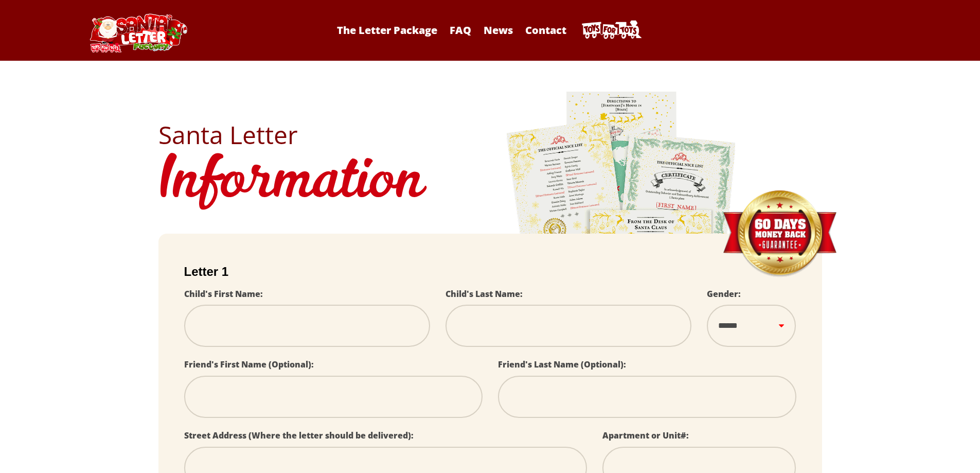  Describe the element at coordinates (490, 135) in the screenshot. I see `h2: Santa Letter` at that location.